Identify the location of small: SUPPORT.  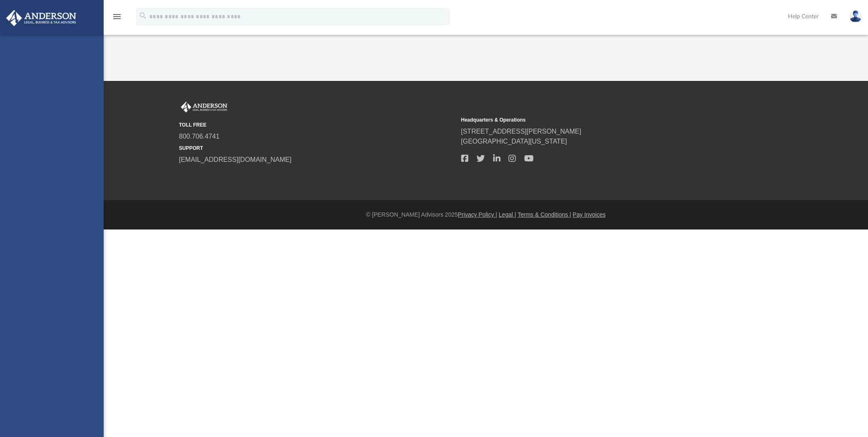
(317, 148).